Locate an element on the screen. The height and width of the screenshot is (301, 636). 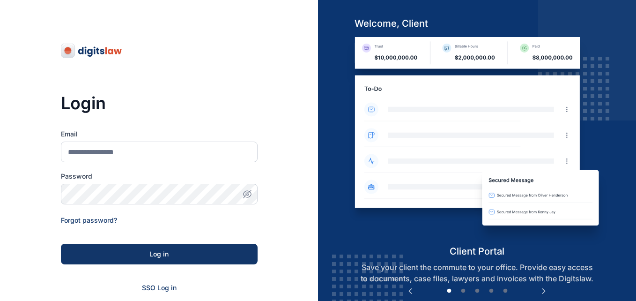
button: Previous is located at coordinates (410, 291).